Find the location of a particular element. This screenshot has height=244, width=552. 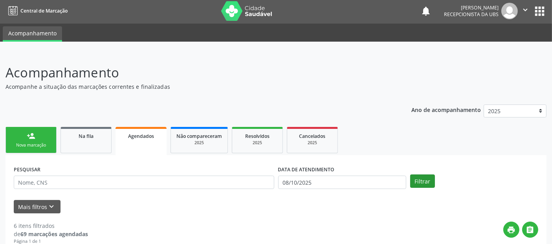

button: print is located at coordinates (511, 229).